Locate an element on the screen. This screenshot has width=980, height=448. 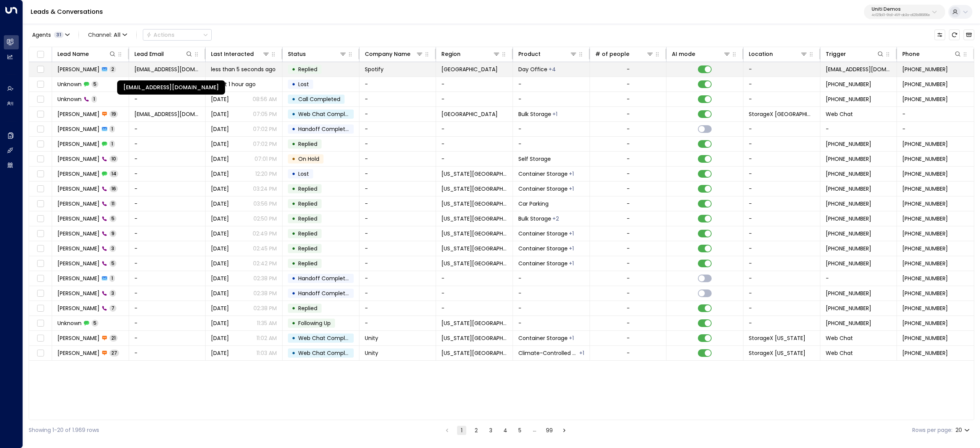
a: Leads & Conversations is located at coordinates (67, 12).